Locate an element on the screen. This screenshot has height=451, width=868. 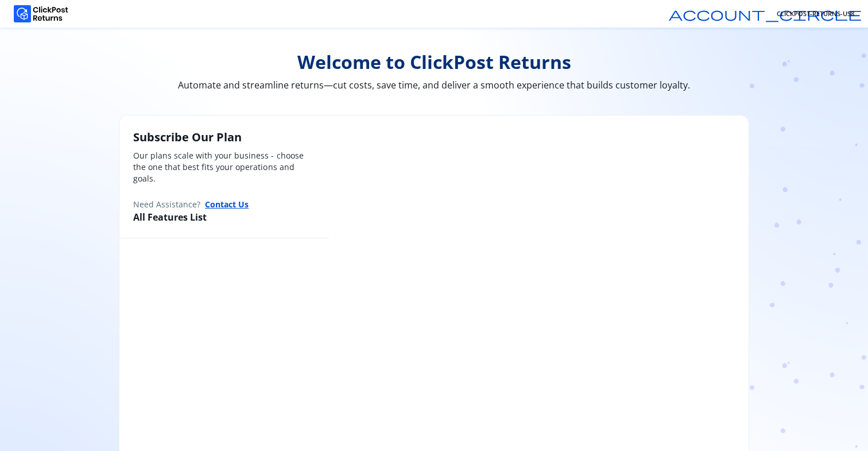
span: Need Assistance? is located at coordinates (166, 205).